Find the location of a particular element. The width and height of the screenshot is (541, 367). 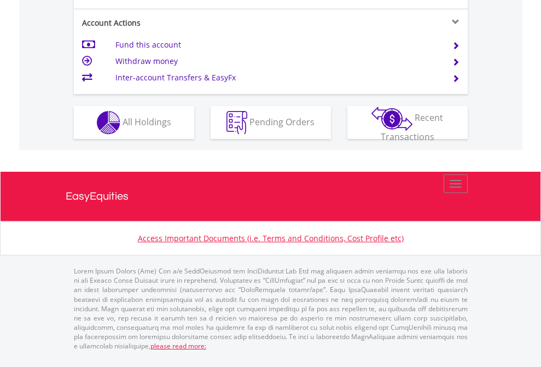

a: Access Important Documents (i.e. Terms and Conditions, Cost Profile etc) is located at coordinates (271, 238).